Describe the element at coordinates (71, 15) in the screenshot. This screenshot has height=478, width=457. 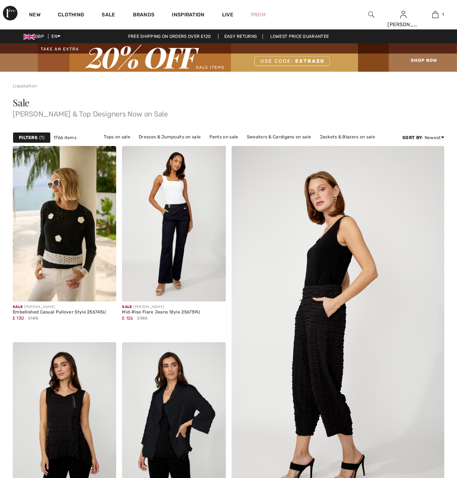
I see `a: Clothing` at that location.